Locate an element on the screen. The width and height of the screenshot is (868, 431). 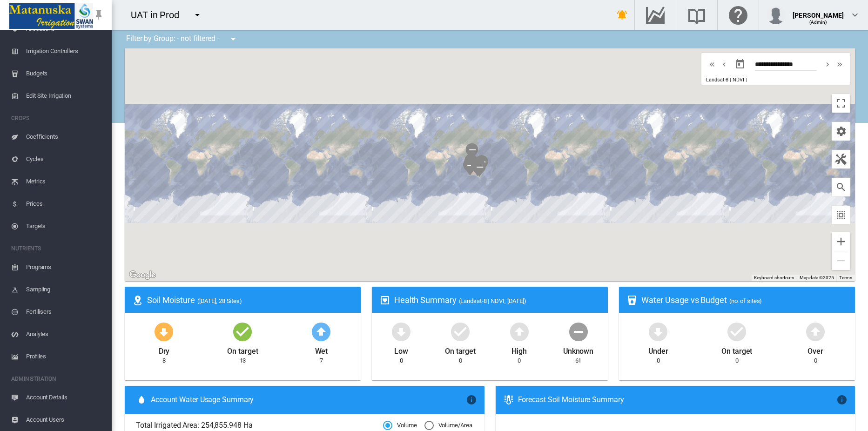
div: Wet is located at coordinates (322, 350).